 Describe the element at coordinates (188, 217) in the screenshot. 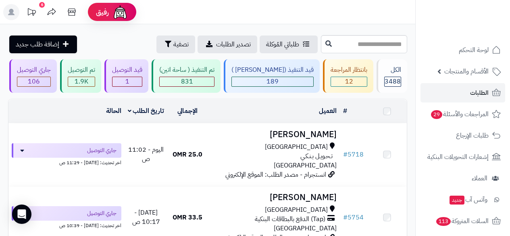

I see `span: 33.5 OMR` at that location.